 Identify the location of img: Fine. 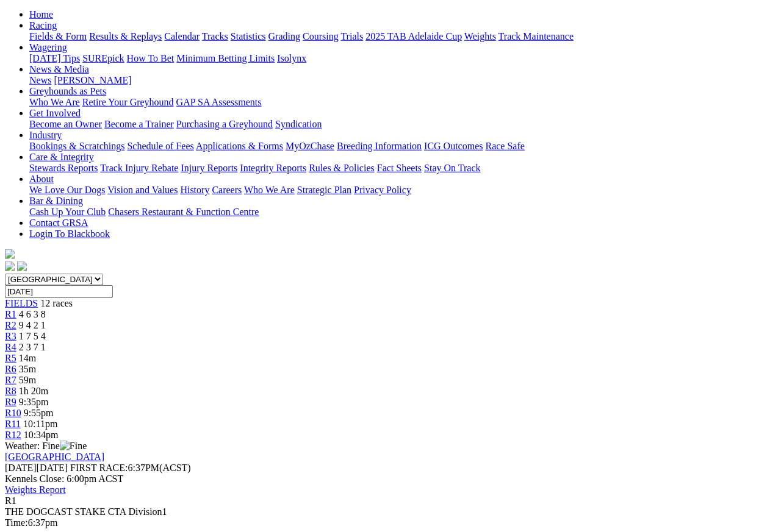
(73, 446).